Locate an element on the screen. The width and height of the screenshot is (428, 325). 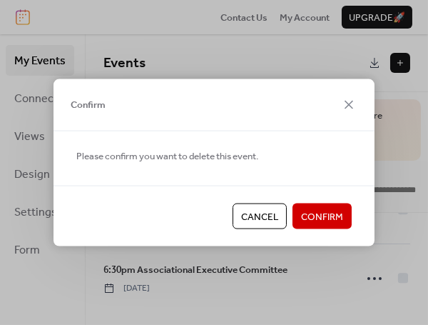
span: Please confirm you want to delete this event. is located at coordinates (167, 156).